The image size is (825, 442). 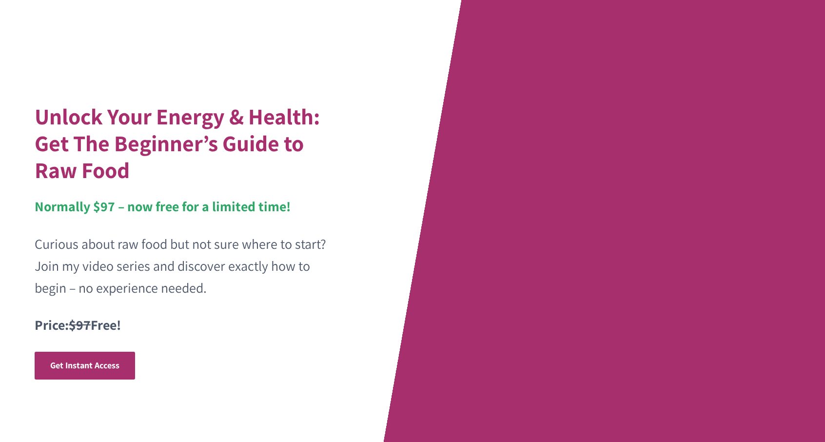 I want to click on a: Get Instant Access, so click(x=85, y=365).